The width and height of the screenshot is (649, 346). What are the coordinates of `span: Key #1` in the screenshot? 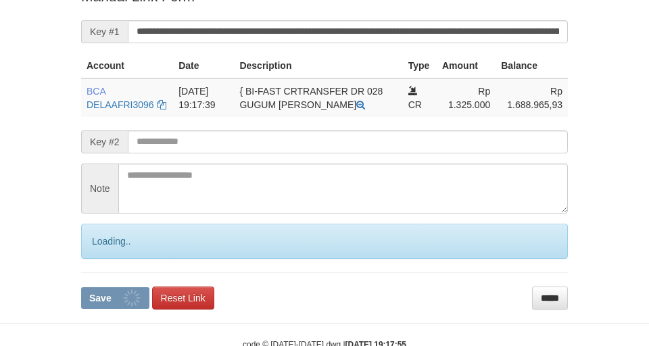 It's located at (104, 32).